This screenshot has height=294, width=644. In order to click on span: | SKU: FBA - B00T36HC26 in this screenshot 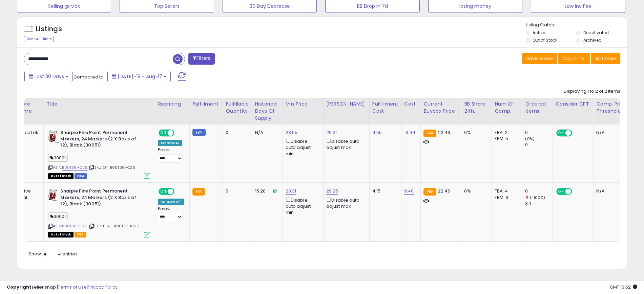, I will do `click(114, 226)`.